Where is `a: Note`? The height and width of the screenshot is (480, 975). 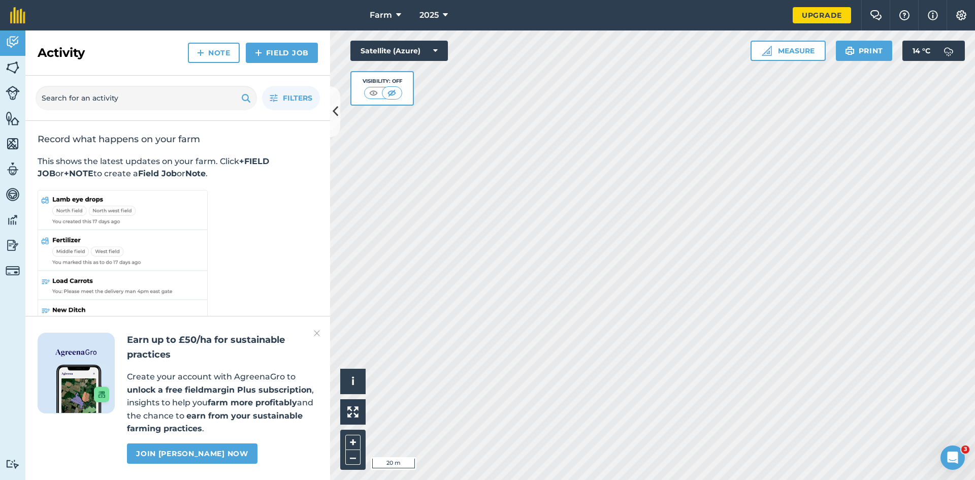 a: Note is located at coordinates (214, 53).